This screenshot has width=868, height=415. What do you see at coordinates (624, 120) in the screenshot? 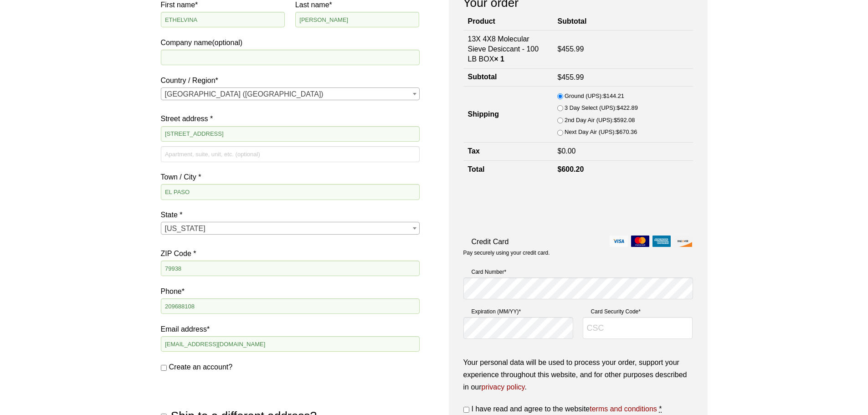
I see `bdi: 592.08` at bounding box center [624, 120].